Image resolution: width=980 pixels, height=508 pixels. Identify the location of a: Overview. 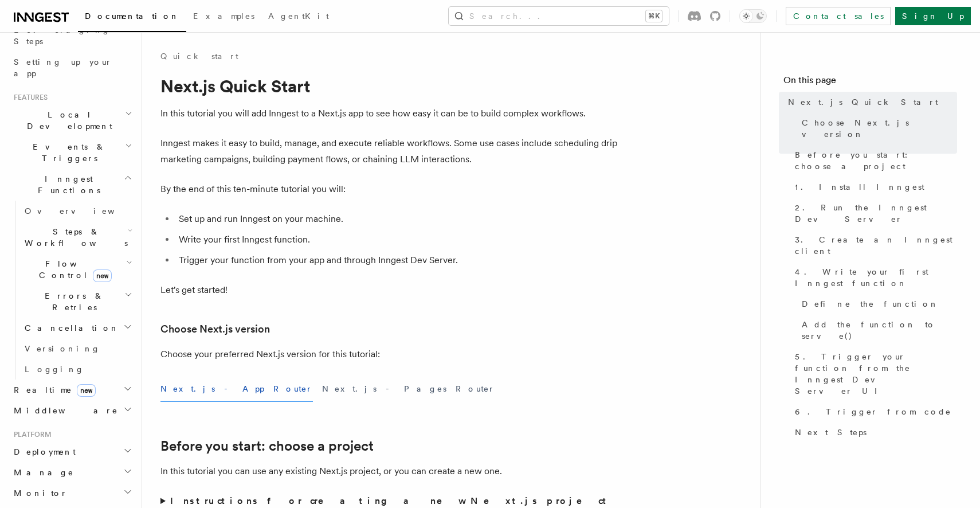
(77, 211).